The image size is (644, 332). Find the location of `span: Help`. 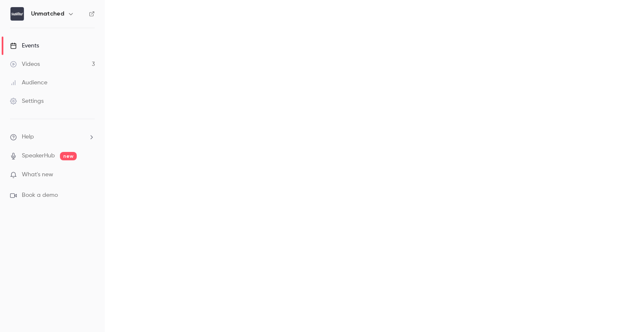

span: Help is located at coordinates (28, 137).